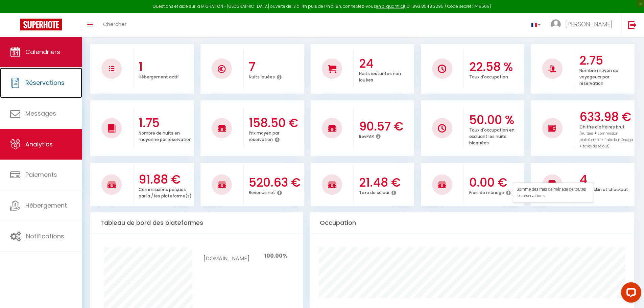  Describe the element at coordinates (472, 223) in the screenshot. I see `div: Occupation` at that location.